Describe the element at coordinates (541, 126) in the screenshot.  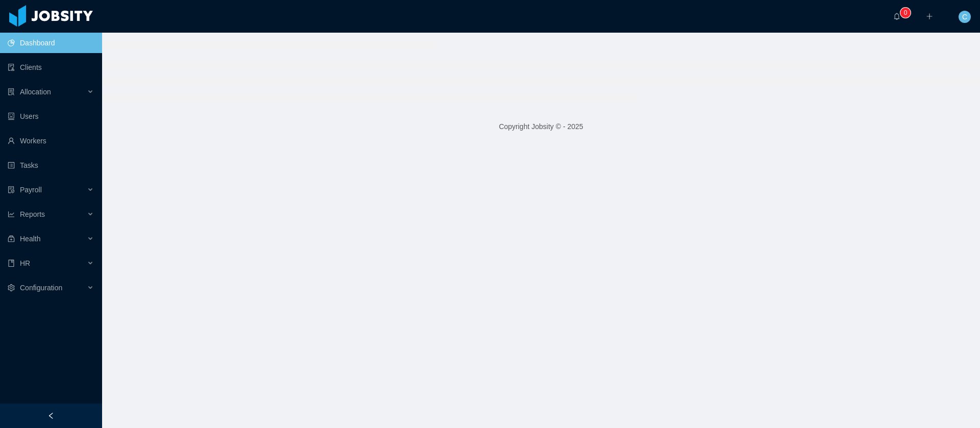
I see `footer: Copyright Jobsity © - 2025` at that location.